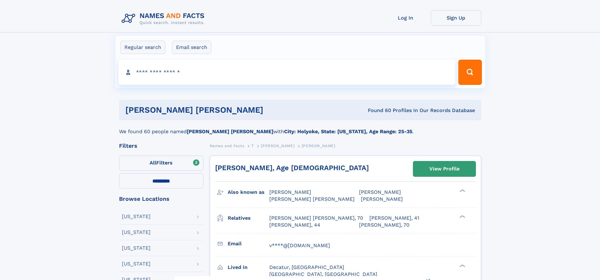  I want to click on label: Filters, so click(161, 163).